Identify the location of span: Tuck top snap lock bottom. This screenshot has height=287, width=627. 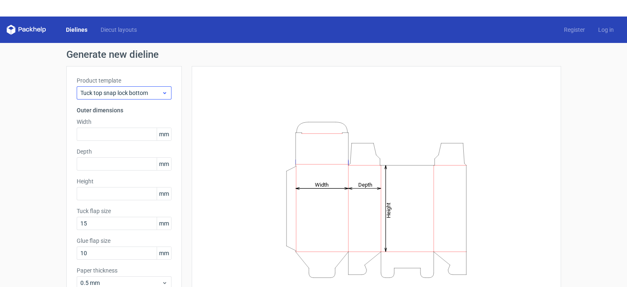
(121, 93).